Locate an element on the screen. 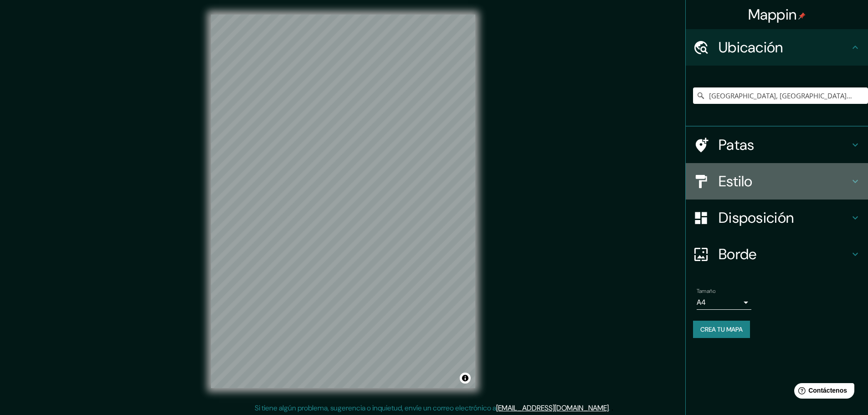 The image size is (868, 415). div: A4 is located at coordinates (724, 302).